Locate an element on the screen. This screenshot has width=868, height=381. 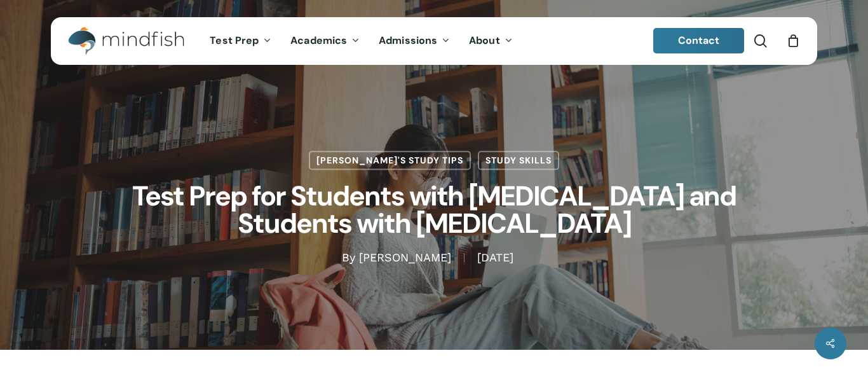
header: Main Menu is located at coordinates (434, 41).